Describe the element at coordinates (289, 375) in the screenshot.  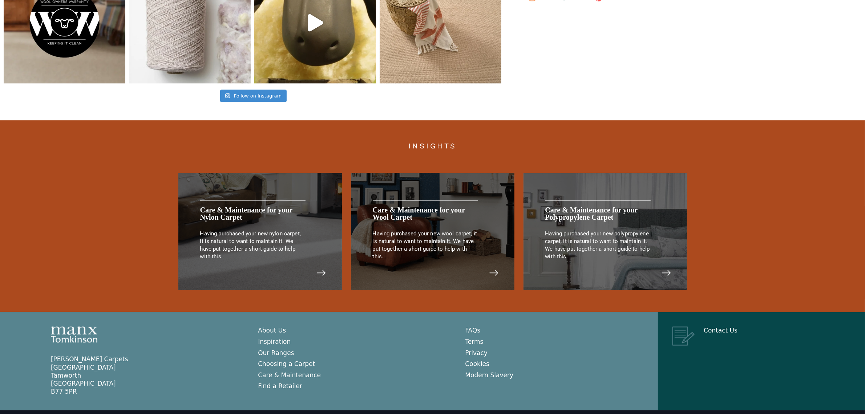
I see `a: Care & Maintenance` at that location.